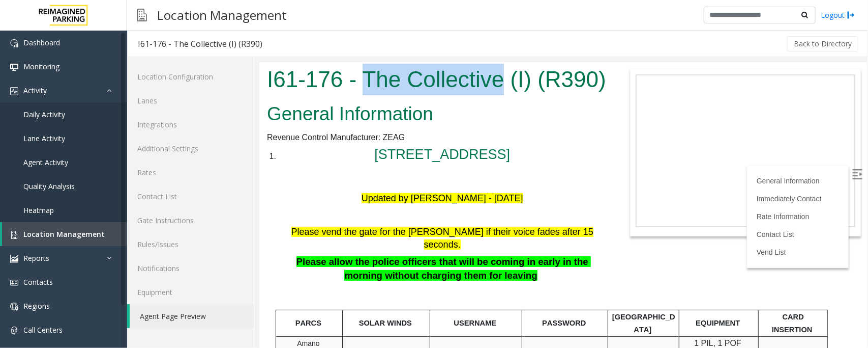 The height and width of the screenshot is (348, 868). I want to click on a: Lanes, so click(190, 100).